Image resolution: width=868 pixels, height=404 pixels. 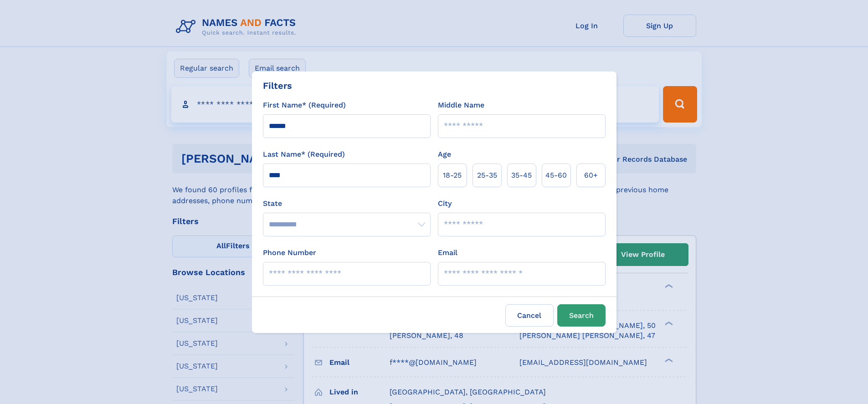 I want to click on span: 60+, so click(x=591, y=175).